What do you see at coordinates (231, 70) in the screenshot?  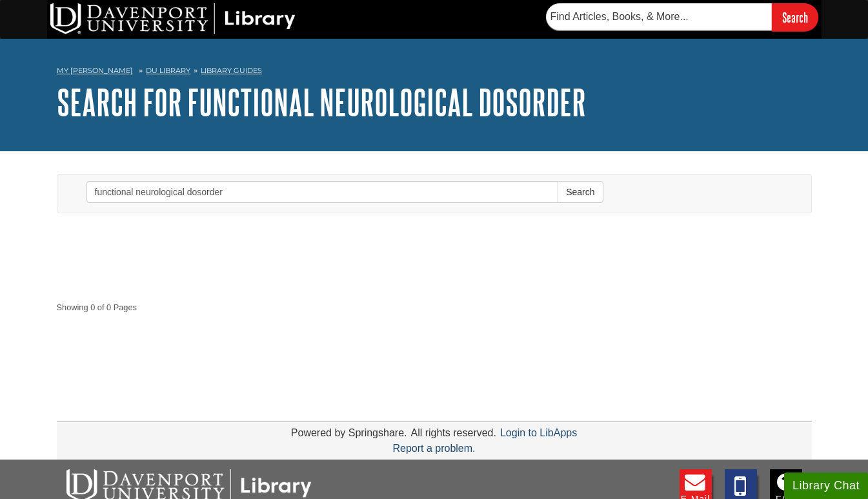 I see `a: Library Guides` at bounding box center [231, 70].